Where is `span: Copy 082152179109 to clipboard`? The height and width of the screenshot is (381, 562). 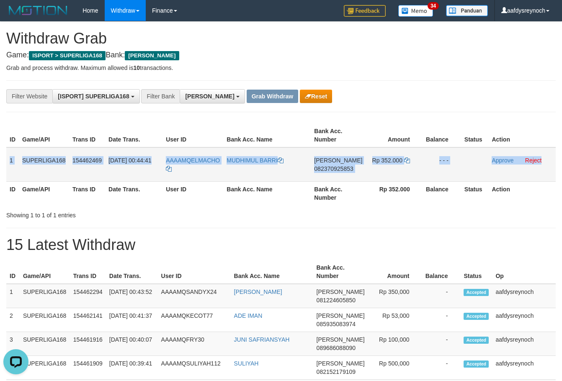 span: Copy 082152179109 to clipboard is located at coordinates (336, 372).